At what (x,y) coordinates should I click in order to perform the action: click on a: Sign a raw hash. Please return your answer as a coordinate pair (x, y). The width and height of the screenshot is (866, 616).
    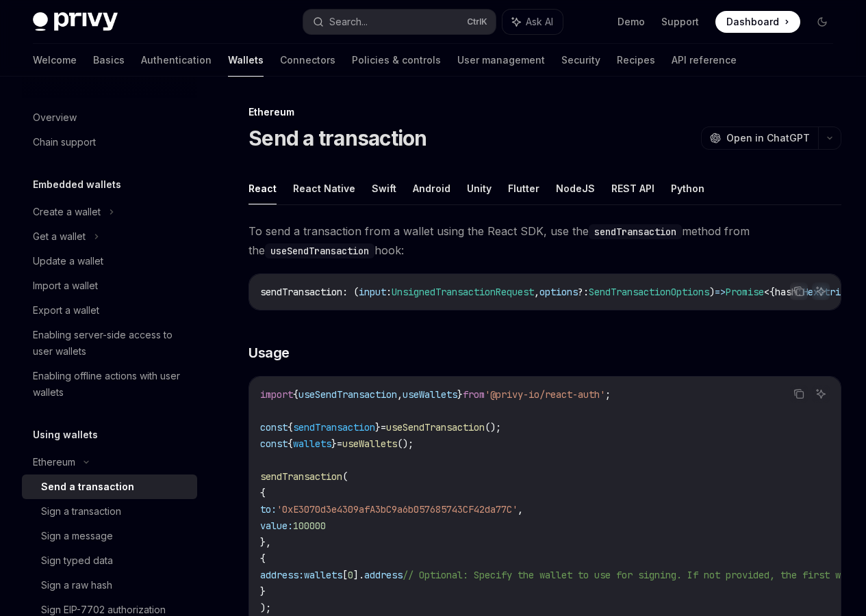
    Looking at the image, I should click on (109, 585).